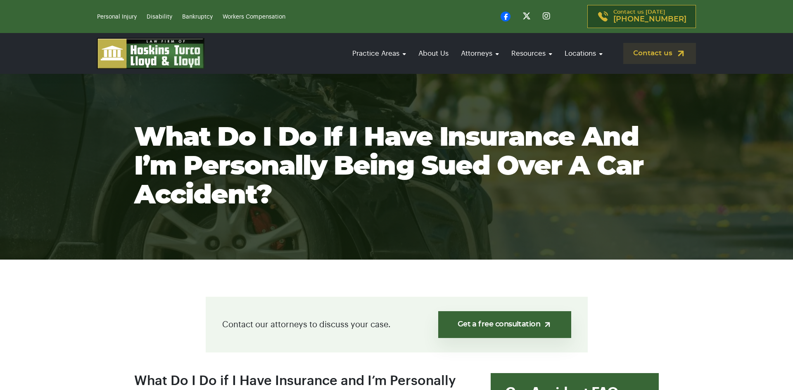  Describe the element at coordinates (151, 53) in the screenshot. I see `img: logo` at that location.